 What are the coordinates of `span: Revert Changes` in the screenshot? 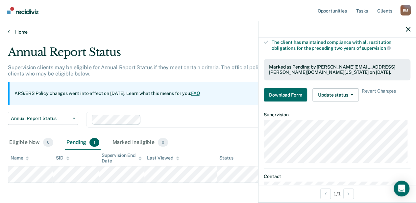 It's located at (378, 95).